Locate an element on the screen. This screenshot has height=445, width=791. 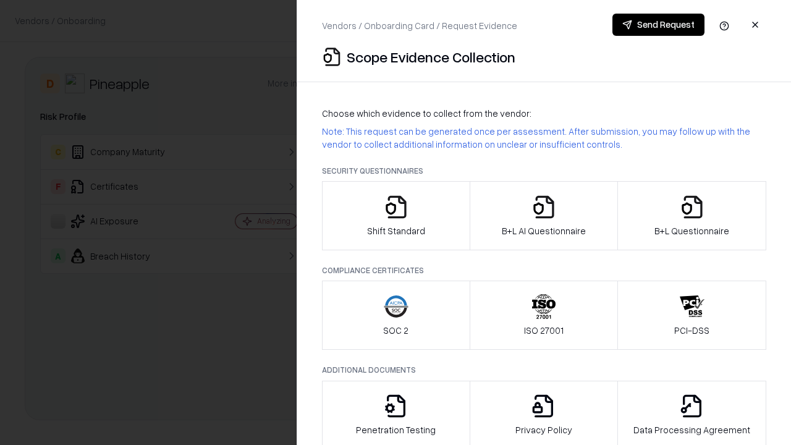
p: Privacy Policy is located at coordinates (544, 429).